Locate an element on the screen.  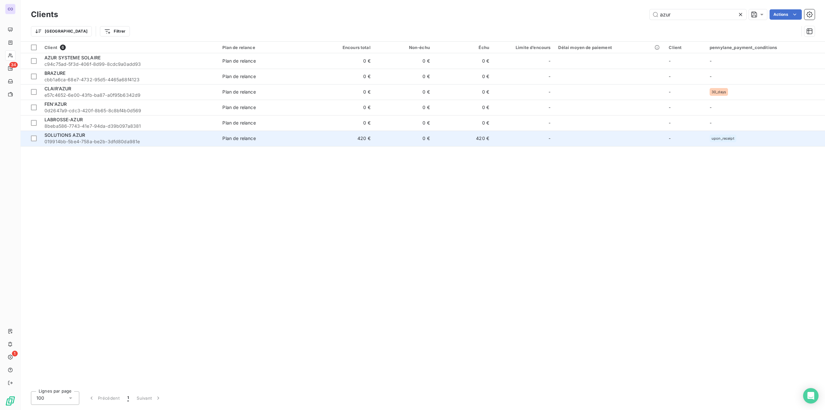
span: LABROSSE-AZUR is located at coordinates (63, 119).